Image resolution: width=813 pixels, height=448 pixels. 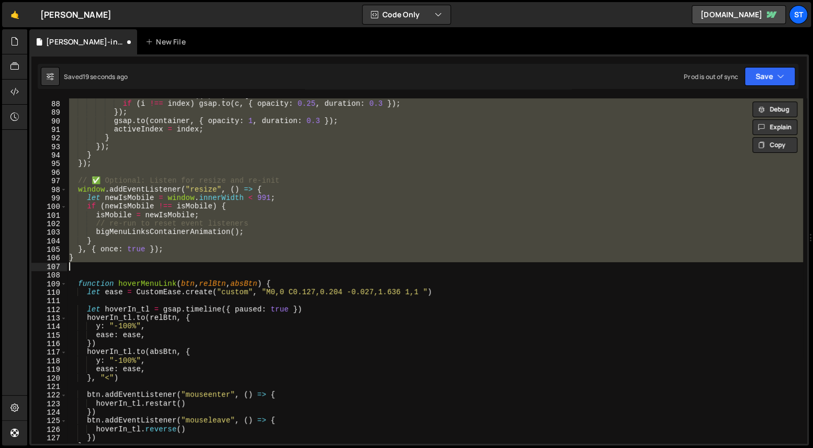 I want to click on div: 96, so click(x=49, y=173).